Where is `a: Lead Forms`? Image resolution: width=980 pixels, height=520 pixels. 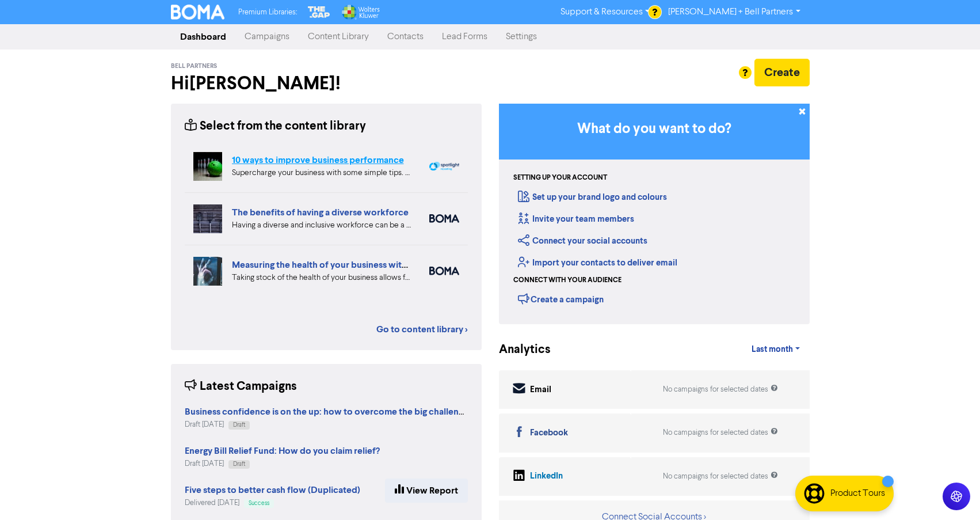
a: Lead Forms is located at coordinates (464, 37).